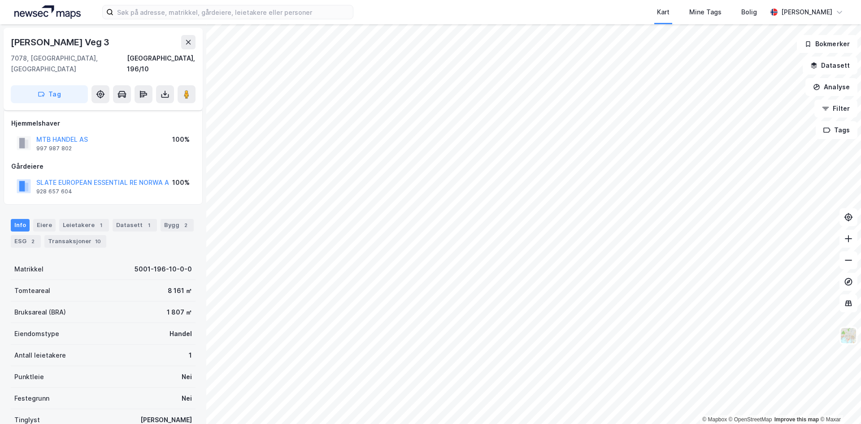  What do you see at coordinates (44, 225) in the screenshot?
I see `div: Eiere` at bounding box center [44, 225].